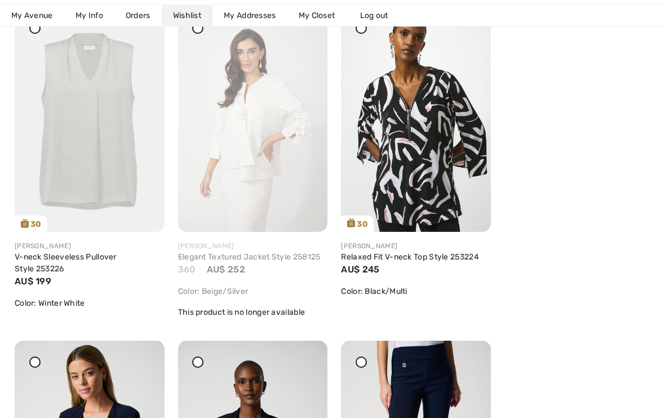 The width and height of the screenshot is (665, 418). What do you see at coordinates (416, 119) in the screenshot?
I see `img: joseph-ribkoff-dresses-jumpsuits-black-multi_253224_1_3768_search.jpg` at bounding box center [416, 119].